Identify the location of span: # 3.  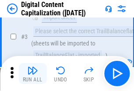
(24, 37).